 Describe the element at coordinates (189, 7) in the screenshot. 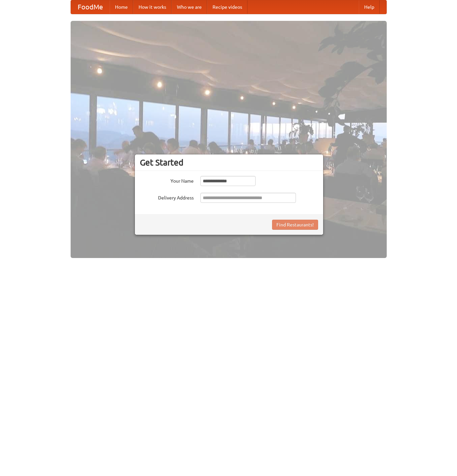

I see `a: Who we are` at that location.